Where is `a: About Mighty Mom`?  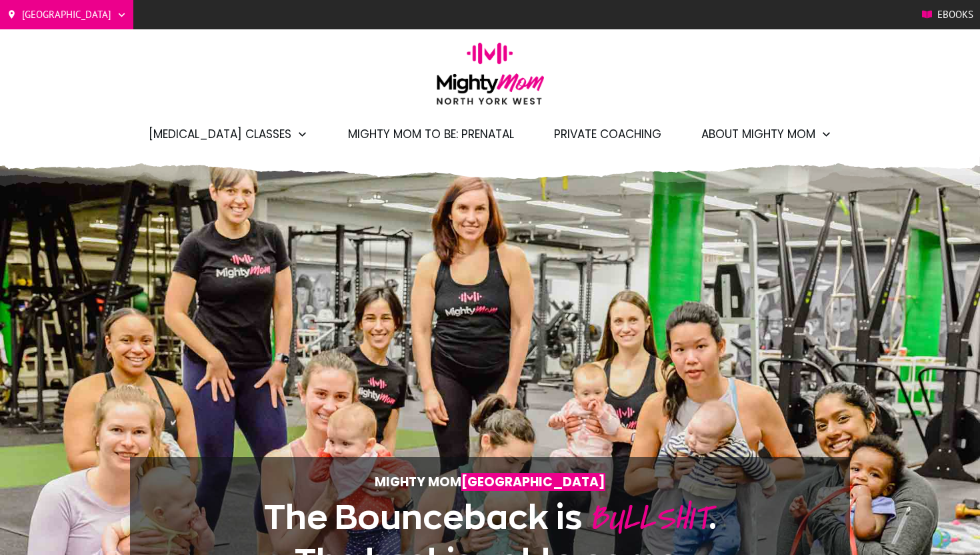 a: About Mighty Mom is located at coordinates (767, 134).